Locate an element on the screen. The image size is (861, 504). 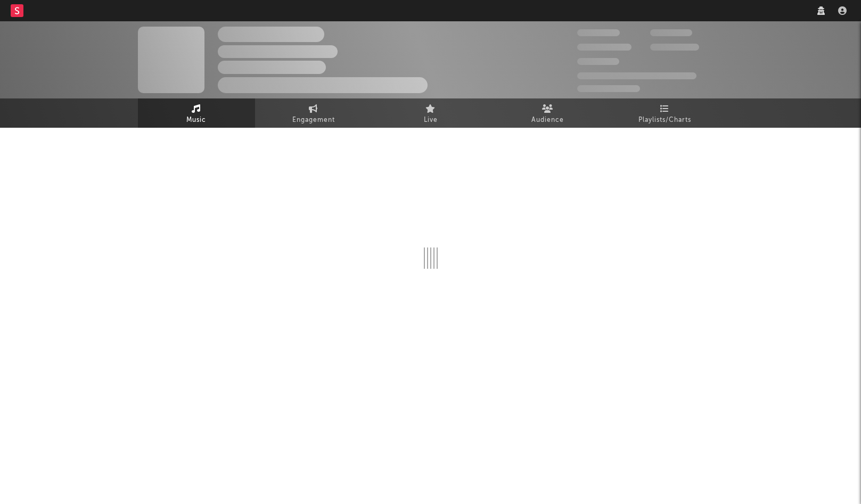
span: Jump Score: 85.0 is located at coordinates (608, 88).